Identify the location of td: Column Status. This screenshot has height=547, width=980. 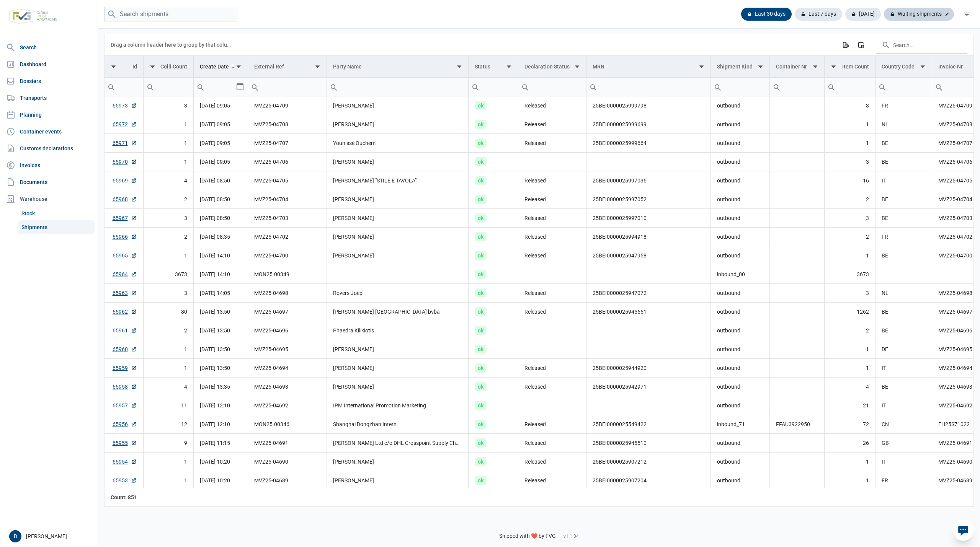
(494, 66).